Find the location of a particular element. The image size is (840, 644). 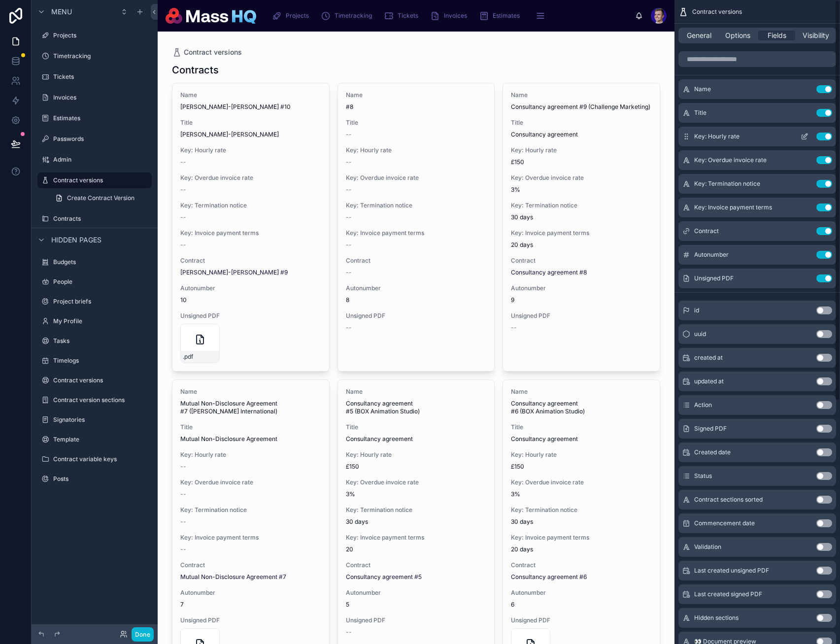

a: Contracts is located at coordinates (95, 219).